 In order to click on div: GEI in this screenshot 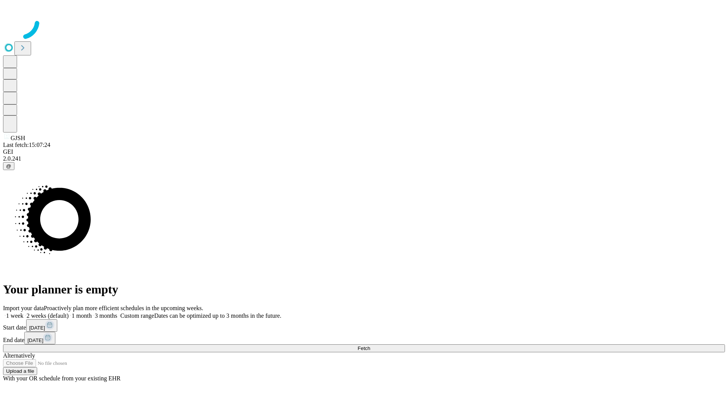, I will do `click(364, 152)`.